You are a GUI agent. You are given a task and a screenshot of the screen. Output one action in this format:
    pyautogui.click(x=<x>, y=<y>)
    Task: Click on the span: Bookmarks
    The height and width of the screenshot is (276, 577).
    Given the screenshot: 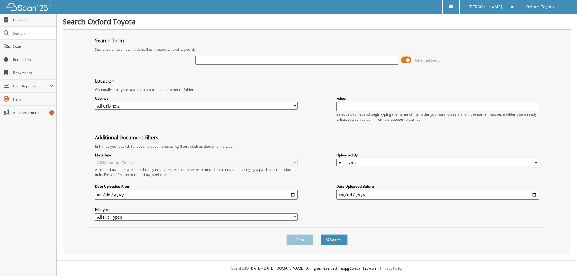 What is the action you would take?
    pyautogui.click(x=33, y=73)
    